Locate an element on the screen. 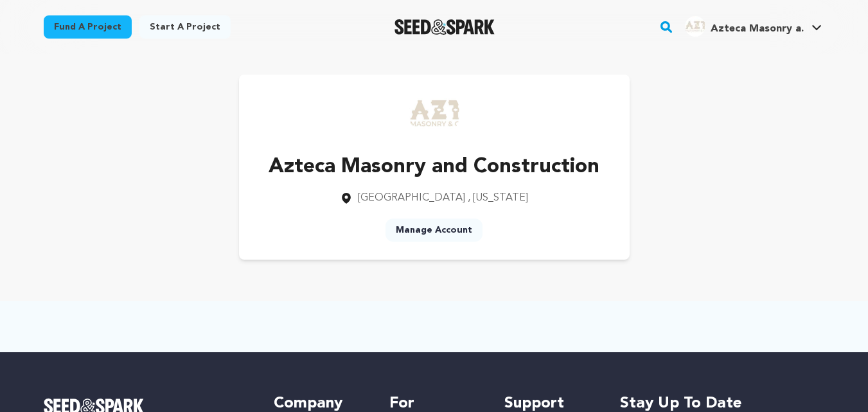 Image resolution: width=868 pixels, height=412 pixels. a: Manage Account is located at coordinates (434, 230).